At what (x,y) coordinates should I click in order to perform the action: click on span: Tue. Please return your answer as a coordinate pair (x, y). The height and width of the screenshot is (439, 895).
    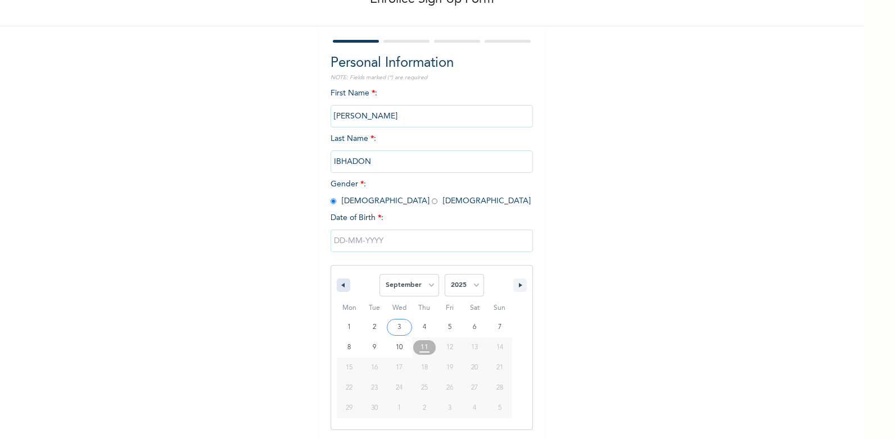
    Looking at the image, I should click on (374, 309).